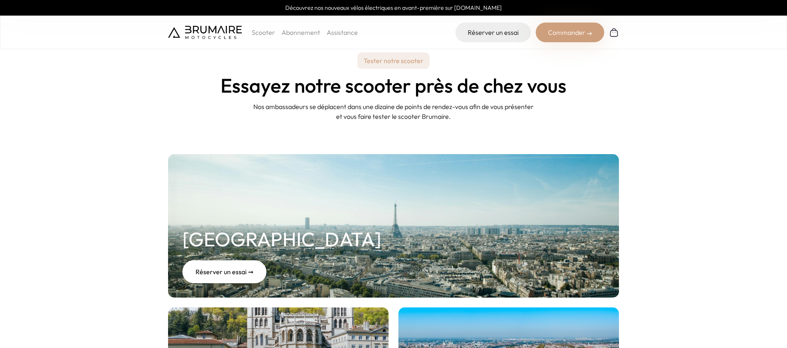 This screenshot has width=787, height=348. What do you see at coordinates (614, 32) in the screenshot?
I see `img: Panier` at bounding box center [614, 32].